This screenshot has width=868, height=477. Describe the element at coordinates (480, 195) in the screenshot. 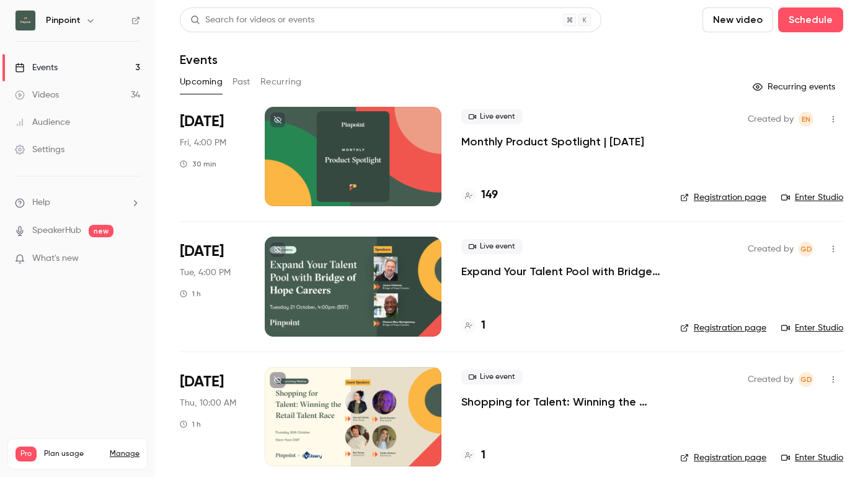

I see `a: 149` at that location.